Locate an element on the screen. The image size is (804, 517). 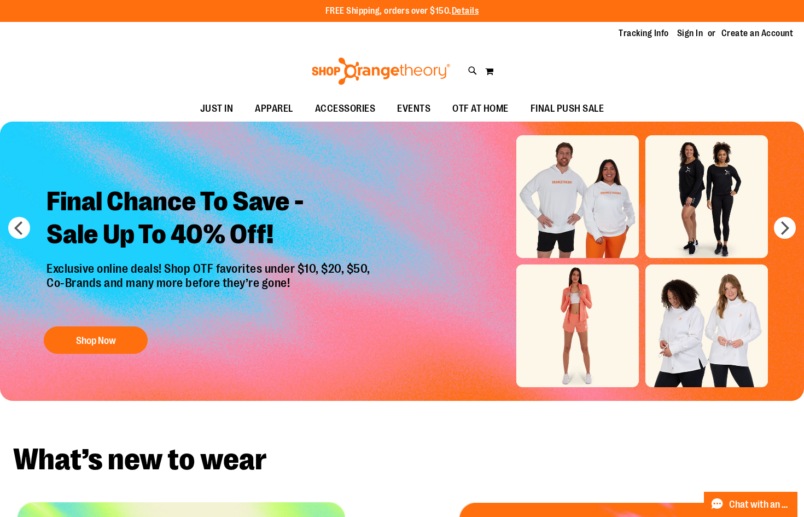
a: Final Chance To Save -Sale Up To 40% Off! Exclusive online deals! Shop OTF favorites under $10, $... is located at coordinates (210, 268).